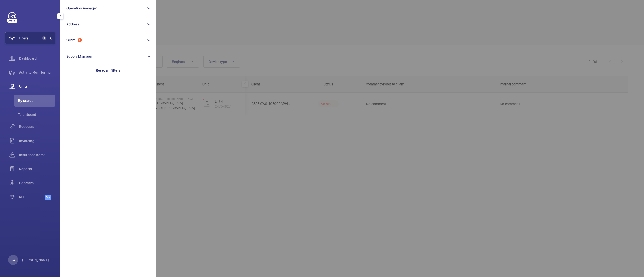 This screenshot has width=644, height=277. I want to click on span: Filters, so click(23, 38).